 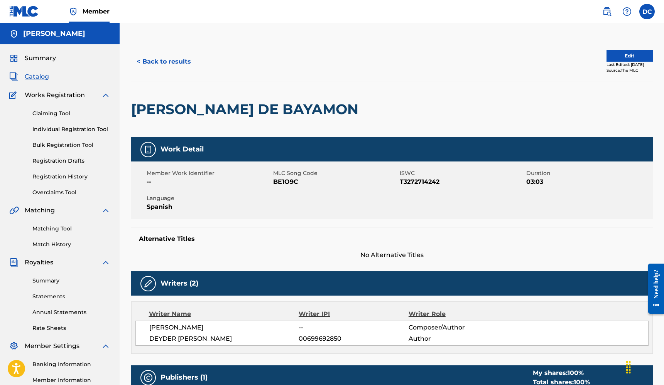 I want to click on span: Matching, so click(x=40, y=211).